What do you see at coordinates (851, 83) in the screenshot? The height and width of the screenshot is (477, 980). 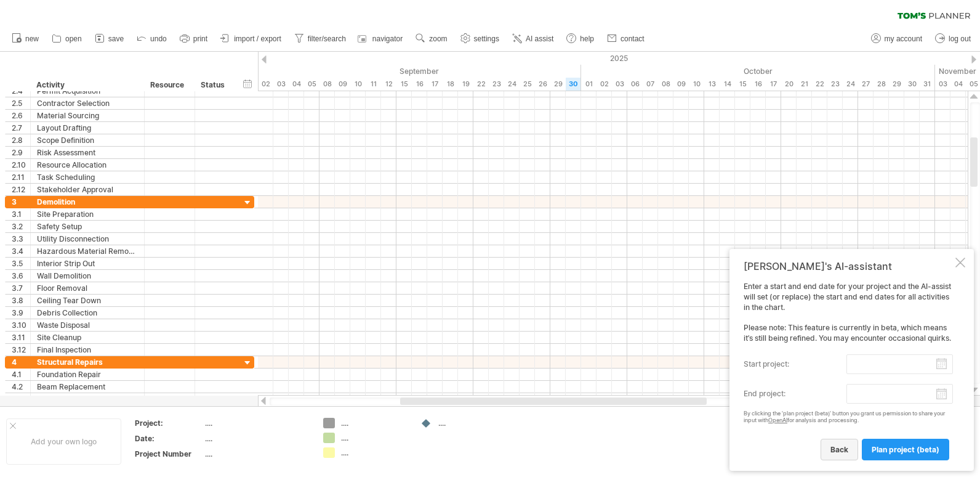 I see `div: Friday, 24 October 2025` at bounding box center [851, 83].